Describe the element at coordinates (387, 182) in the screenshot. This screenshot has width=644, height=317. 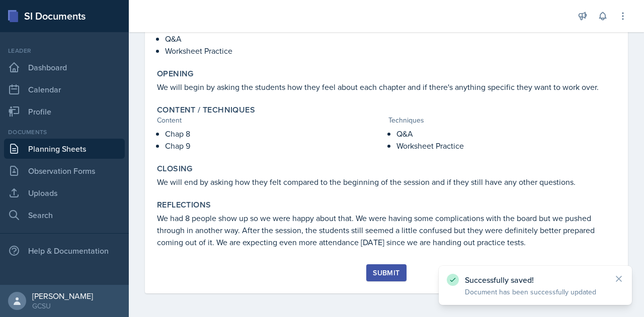
I see `p: We will end by asking how they felt compared to the beginning of the session and if they still ha...` at that location.